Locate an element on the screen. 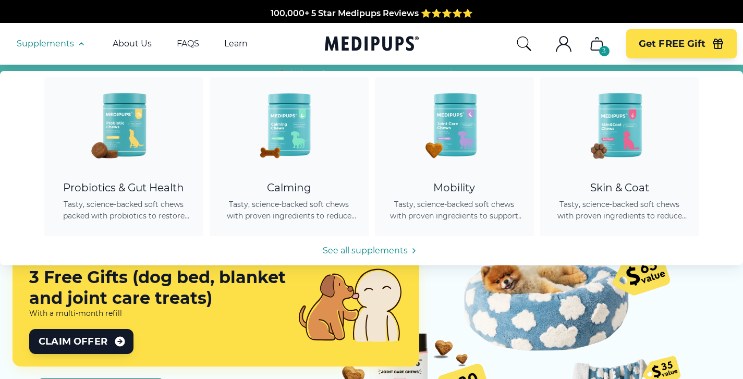 The width and height of the screenshot is (743, 379). img: Joint Care Chews - Medipups is located at coordinates (454, 124).